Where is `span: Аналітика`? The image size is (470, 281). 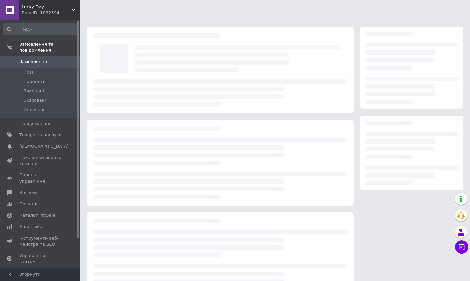 span: Аналітика is located at coordinates (31, 226).